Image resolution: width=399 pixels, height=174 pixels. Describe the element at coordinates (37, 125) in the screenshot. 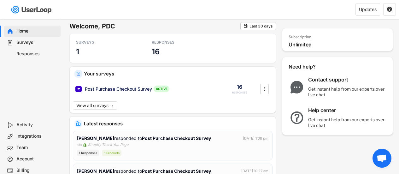

I see `div: Activity` at that location.